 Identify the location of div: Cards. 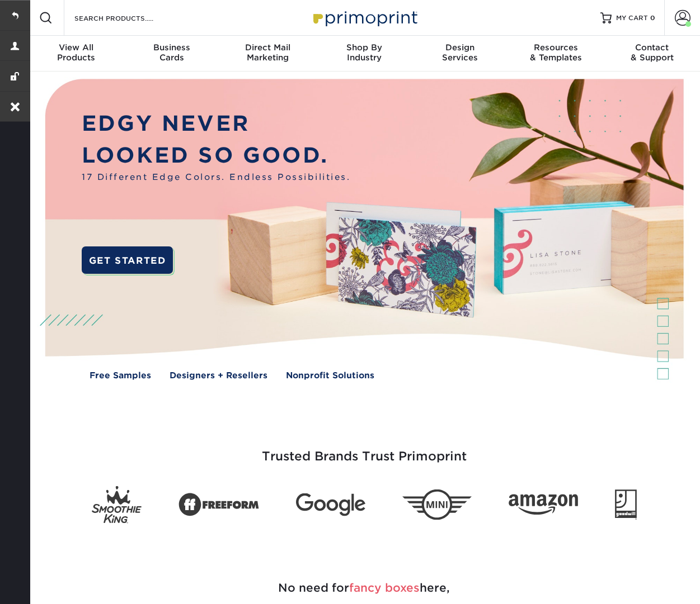
(172, 52).